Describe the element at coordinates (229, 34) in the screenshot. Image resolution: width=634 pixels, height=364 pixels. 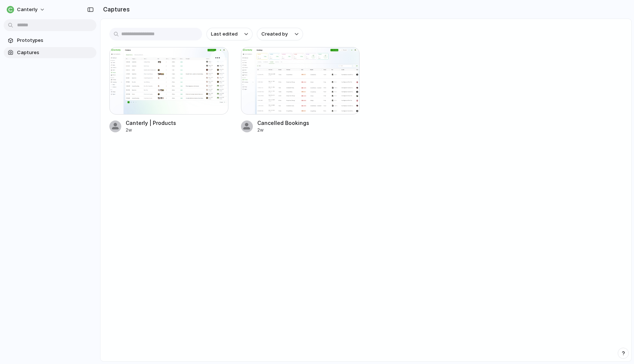
I see `button: Last edited` at that location.